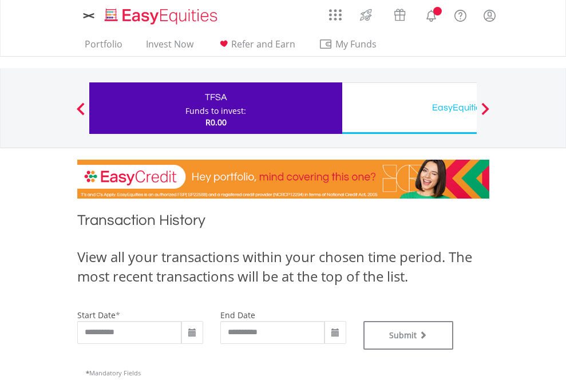 This screenshot has height=384, width=566. Describe the element at coordinates (485, 114) in the screenshot. I see `button: Next` at that location.